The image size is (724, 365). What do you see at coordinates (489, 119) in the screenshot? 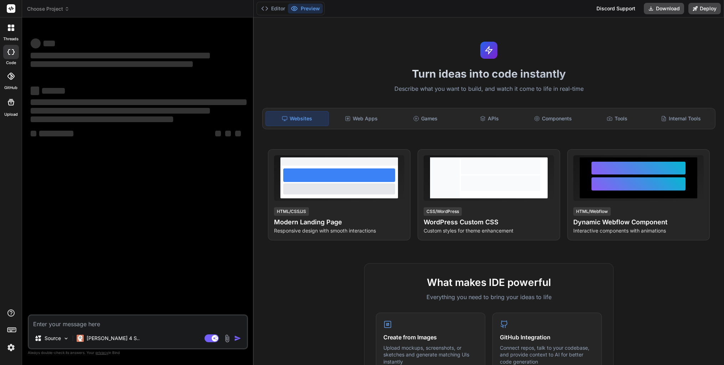
I see `div: APIs` at bounding box center [489, 119].